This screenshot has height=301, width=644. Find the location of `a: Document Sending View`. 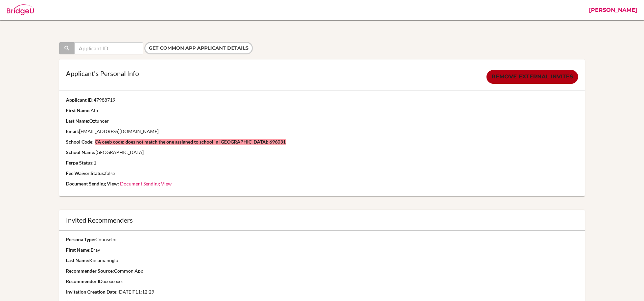

a: Document Sending View is located at coordinates (146, 183).